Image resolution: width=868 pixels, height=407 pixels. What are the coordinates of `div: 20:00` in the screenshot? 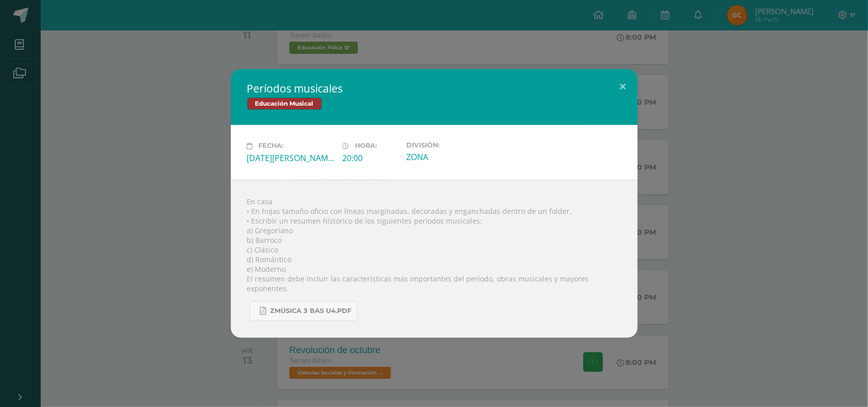 It's located at (370, 158).